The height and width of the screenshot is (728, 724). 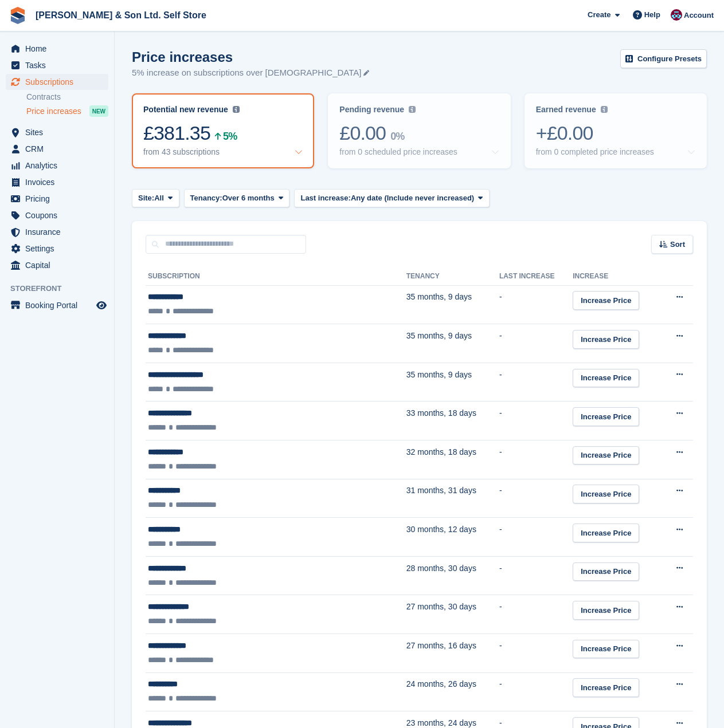 I want to click on span: Create, so click(x=599, y=15).